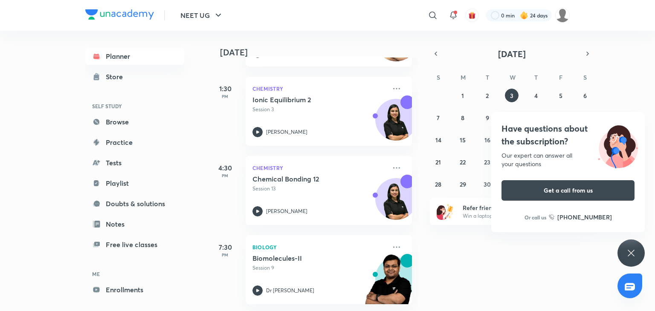 This screenshot has height=311, width=655. What do you see at coordinates (319, 247) in the screenshot?
I see `p: Biology` at bounding box center [319, 247].